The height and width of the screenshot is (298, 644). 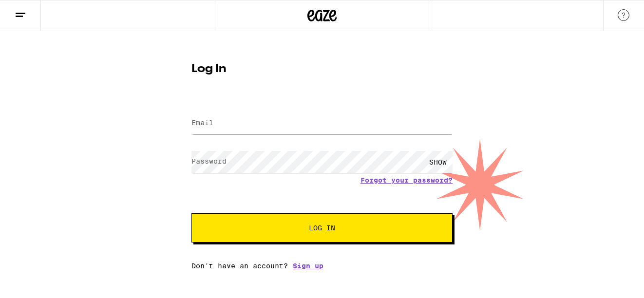 What do you see at coordinates (203, 123) in the screenshot?
I see `label: Email` at bounding box center [203, 123].